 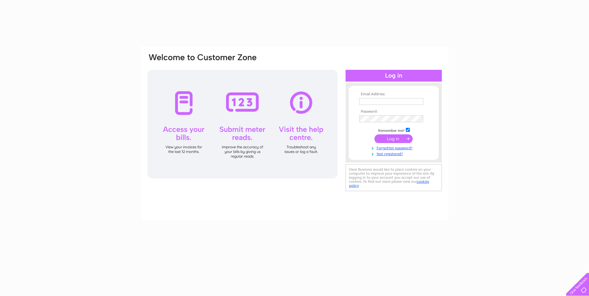 What do you see at coordinates (395, 153) in the screenshot?
I see `a: Not registered?` at bounding box center [395, 153].